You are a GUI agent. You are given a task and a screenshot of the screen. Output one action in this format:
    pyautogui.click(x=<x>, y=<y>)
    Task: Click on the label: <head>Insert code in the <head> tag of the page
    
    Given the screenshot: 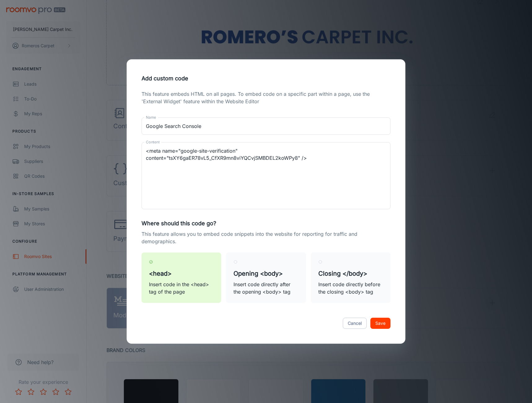 What is the action you would take?
    pyautogui.click(x=181, y=277)
    